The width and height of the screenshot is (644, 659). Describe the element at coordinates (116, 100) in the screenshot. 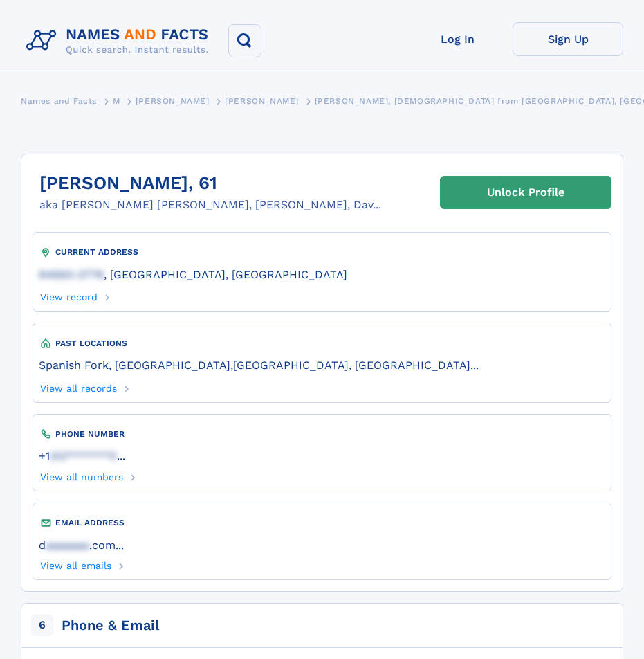

I see `a: M` at that location.